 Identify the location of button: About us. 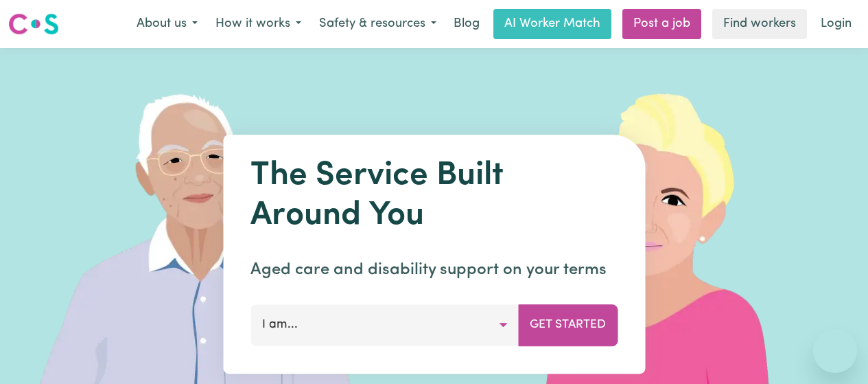
(167, 24).